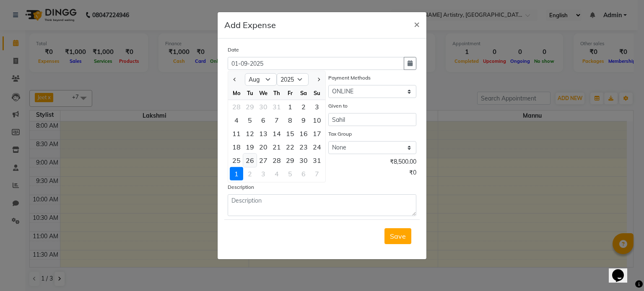  Describe the element at coordinates (236, 93) in the screenshot. I see `div: Mo` at that location.